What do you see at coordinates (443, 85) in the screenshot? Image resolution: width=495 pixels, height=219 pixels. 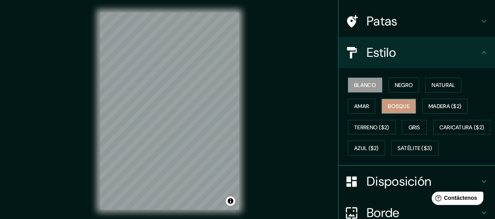 I see `button: Natural` at bounding box center [443, 85].